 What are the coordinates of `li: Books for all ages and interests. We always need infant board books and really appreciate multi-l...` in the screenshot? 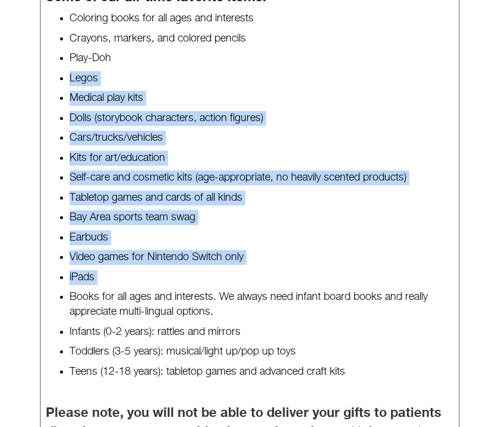 It's located at (261, 305).